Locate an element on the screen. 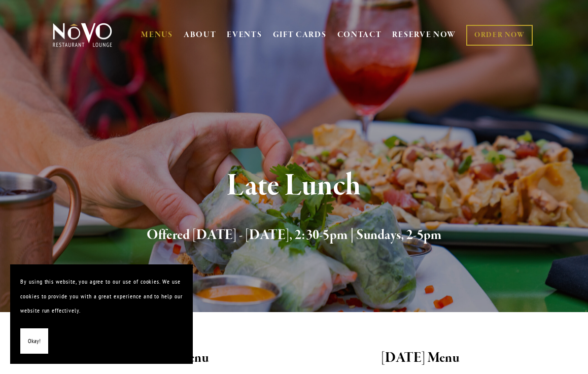 This screenshot has width=588, height=374. a: EVENTS is located at coordinates (244, 35).